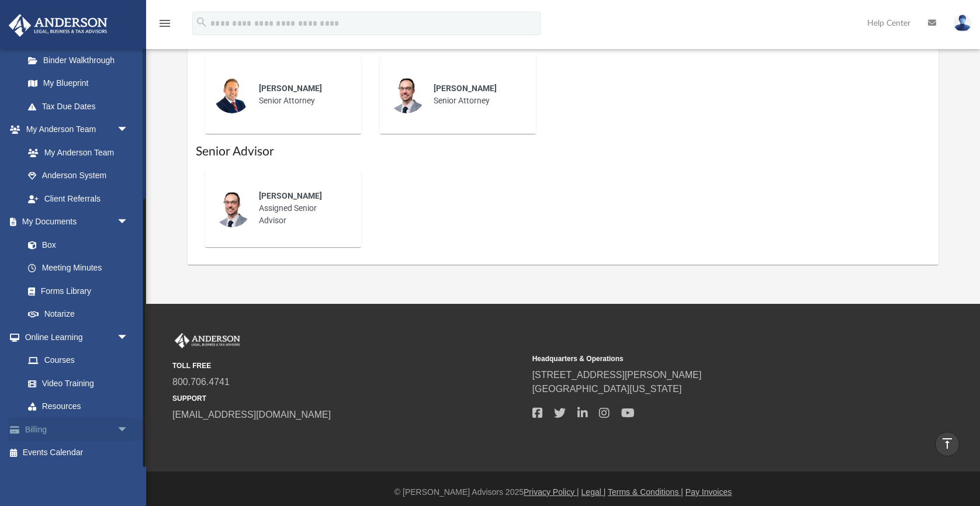 This screenshot has width=980, height=506. Describe the element at coordinates (78, 83) in the screenshot. I see `a: My Blueprint` at that location.